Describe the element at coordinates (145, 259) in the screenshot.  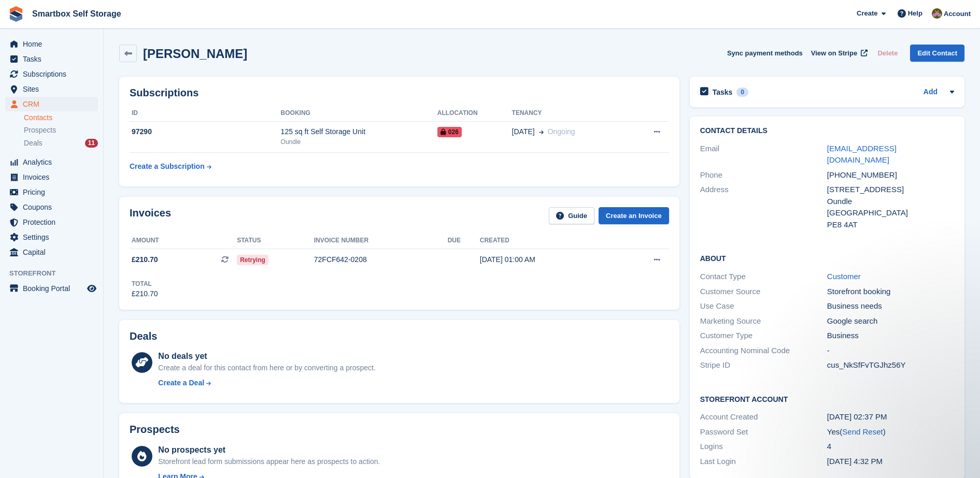
I see `span: £210.70` at that location.